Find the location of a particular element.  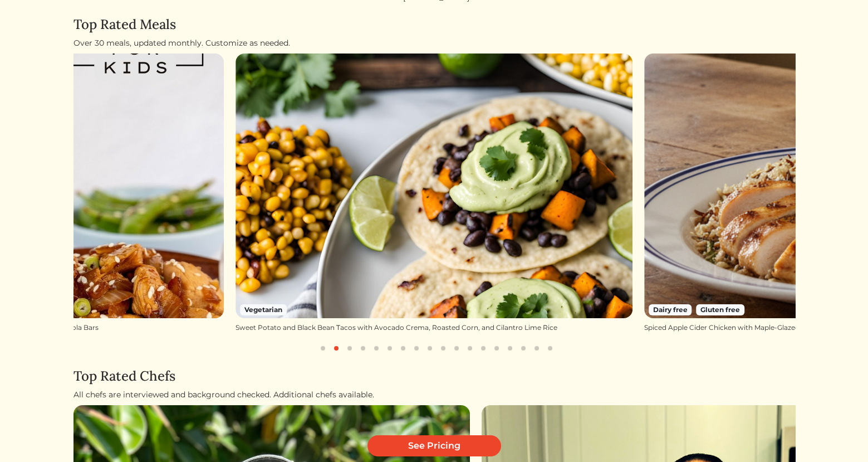

h4: Top Rated Chefs is located at coordinates (435, 376).